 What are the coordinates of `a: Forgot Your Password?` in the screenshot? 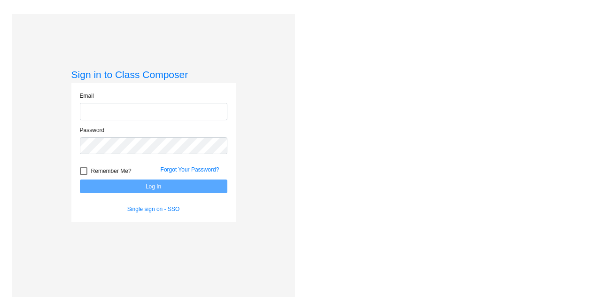 It's located at (190, 170).